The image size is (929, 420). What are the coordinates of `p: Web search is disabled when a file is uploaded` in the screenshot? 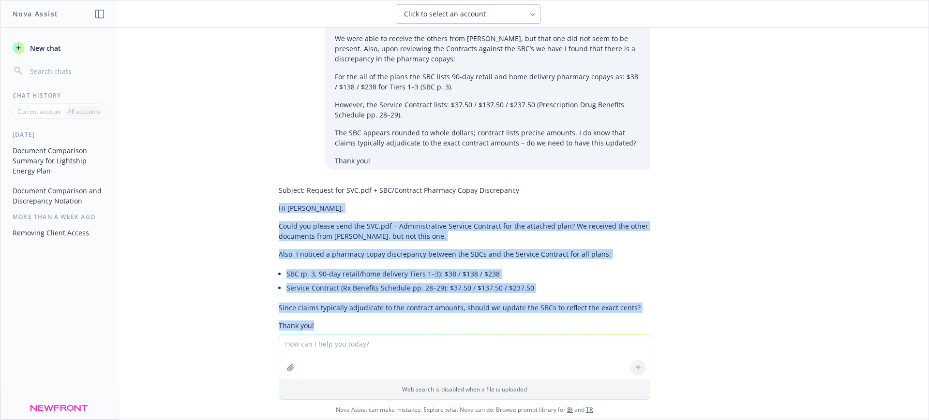 It's located at (464, 389).